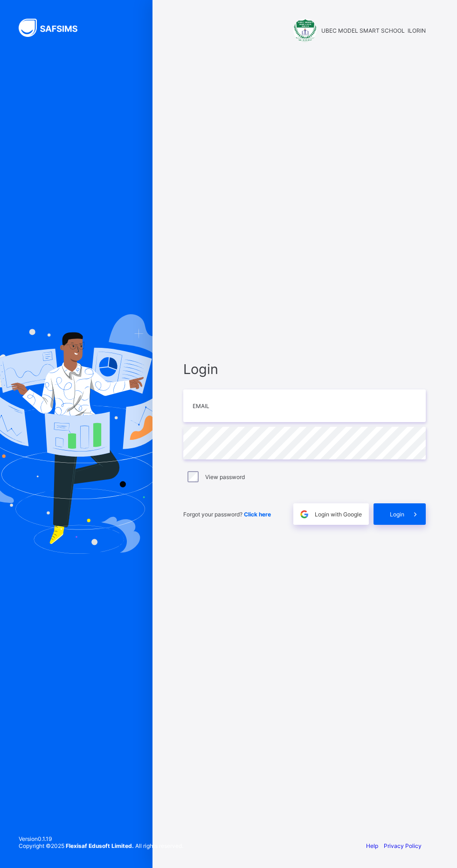 Image resolution: width=457 pixels, height=868 pixels. What do you see at coordinates (339, 514) in the screenshot?
I see `span: Login with Google` at bounding box center [339, 514].